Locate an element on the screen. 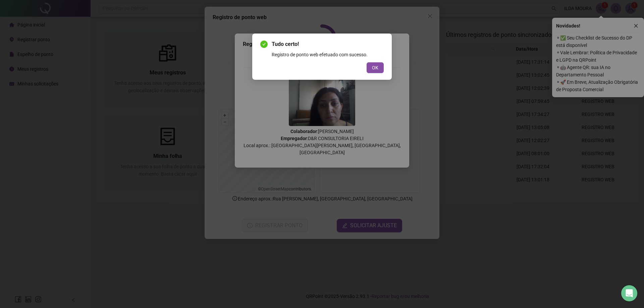 This screenshot has width=644, height=308. button: OK is located at coordinates (375, 67).